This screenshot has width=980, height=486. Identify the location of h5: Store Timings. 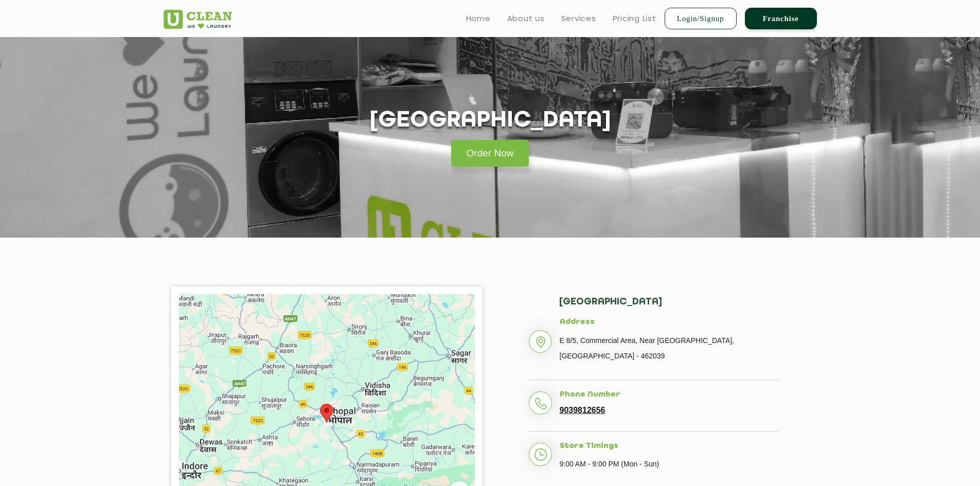
(669, 447).